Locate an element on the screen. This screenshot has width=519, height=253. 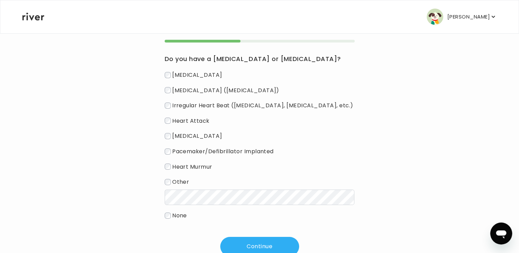
input: None is located at coordinates (168, 216).